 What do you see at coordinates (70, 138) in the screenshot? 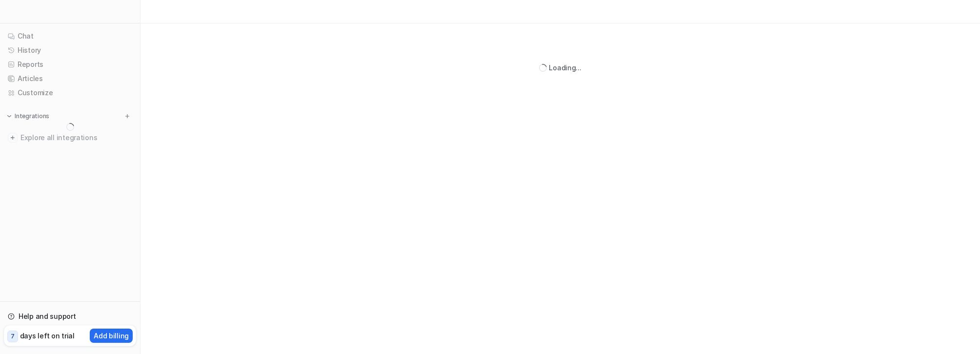
I see `a: Explore all integrations` at bounding box center [70, 138].